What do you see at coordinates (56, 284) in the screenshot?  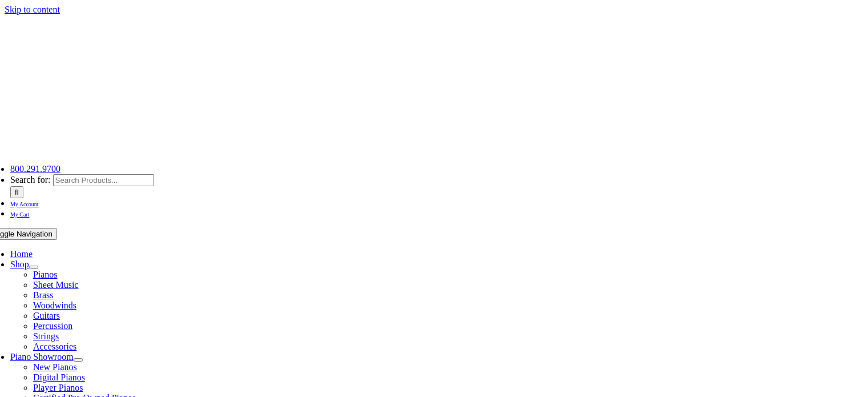 I see `span: Sheet Music` at bounding box center [56, 284].